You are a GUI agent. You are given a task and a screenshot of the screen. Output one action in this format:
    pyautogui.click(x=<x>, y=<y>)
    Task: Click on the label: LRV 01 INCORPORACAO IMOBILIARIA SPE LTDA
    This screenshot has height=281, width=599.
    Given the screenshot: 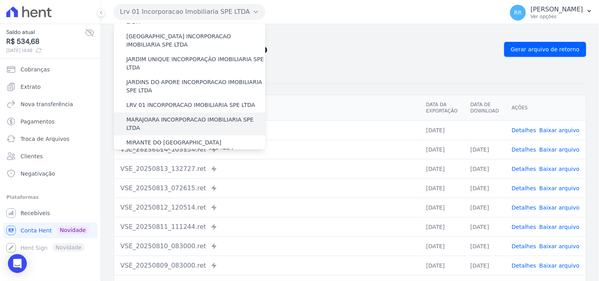 What is the action you would take?
    pyautogui.click(x=191, y=105)
    